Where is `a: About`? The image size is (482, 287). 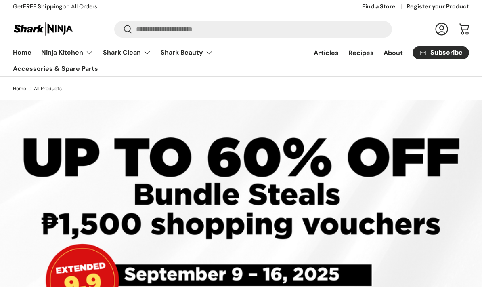 a: About is located at coordinates (393, 52).